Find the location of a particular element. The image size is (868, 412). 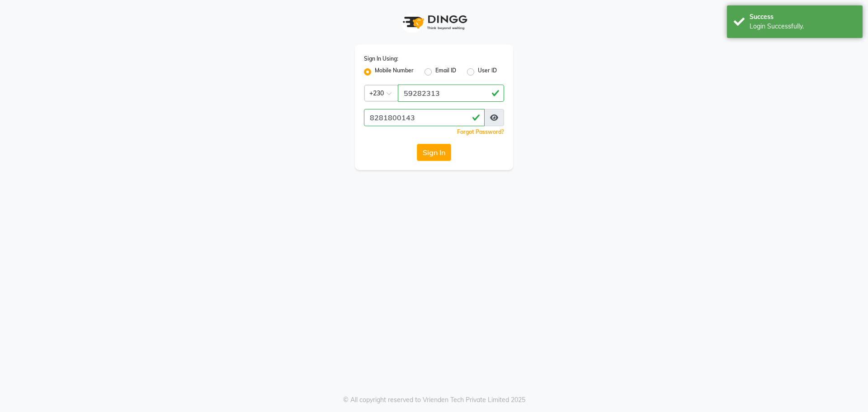

img: logo1.svg is located at coordinates (434, 22).